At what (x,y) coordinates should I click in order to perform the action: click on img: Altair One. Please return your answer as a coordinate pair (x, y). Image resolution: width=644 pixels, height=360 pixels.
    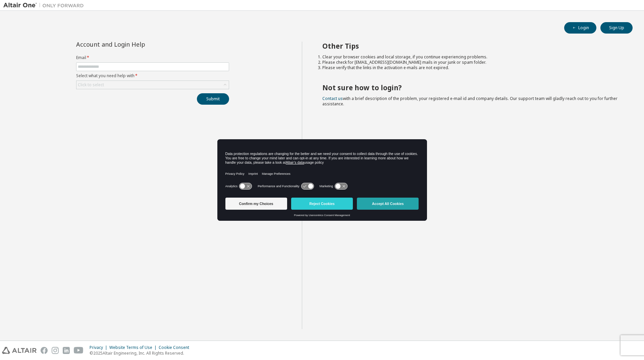
    Looking at the image, I should click on (45, 5).